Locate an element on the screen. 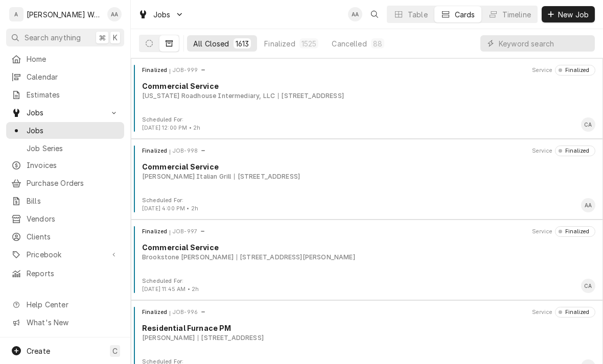  div: 88 is located at coordinates (378, 43).